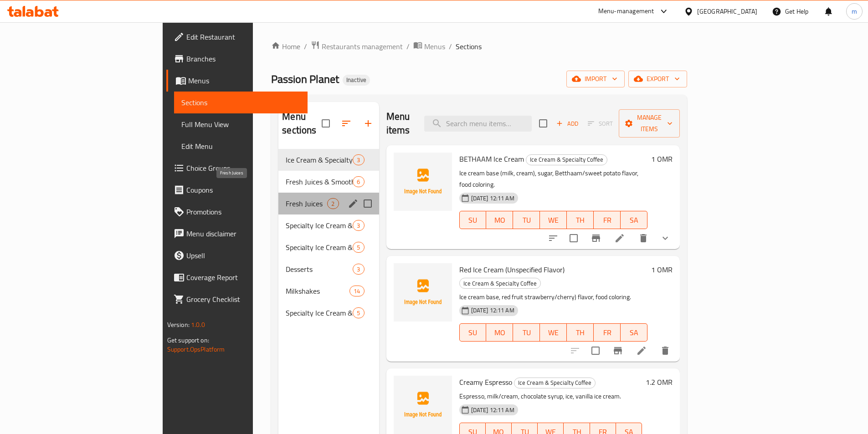 The image size is (868, 434). I want to click on button: sort-choices, so click(553, 238).